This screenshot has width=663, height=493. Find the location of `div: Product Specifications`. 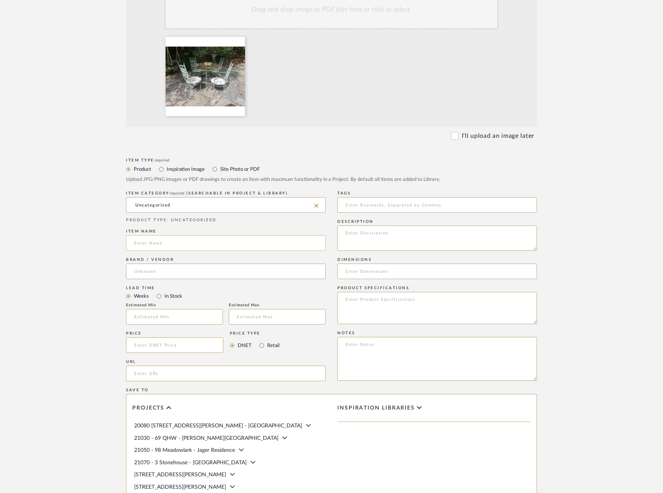

div: Product Specifications is located at coordinates (437, 288).